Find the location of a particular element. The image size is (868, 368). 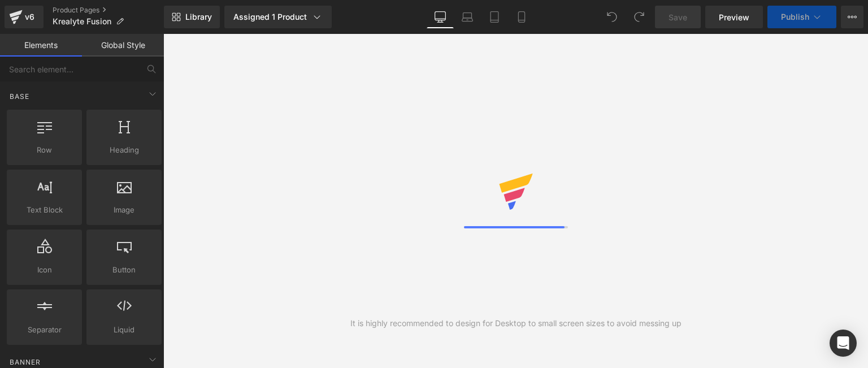

span: Image is located at coordinates (124, 210).